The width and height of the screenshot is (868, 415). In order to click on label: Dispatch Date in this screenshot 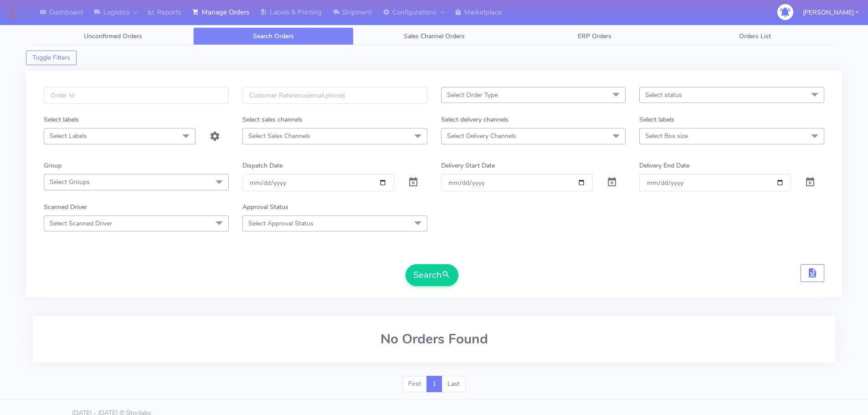, I will do `click(262, 166)`.